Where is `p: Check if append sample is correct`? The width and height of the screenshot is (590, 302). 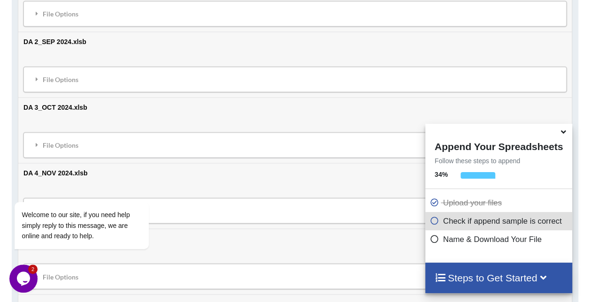 p: Check if append sample is correct is located at coordinates (500, 221).